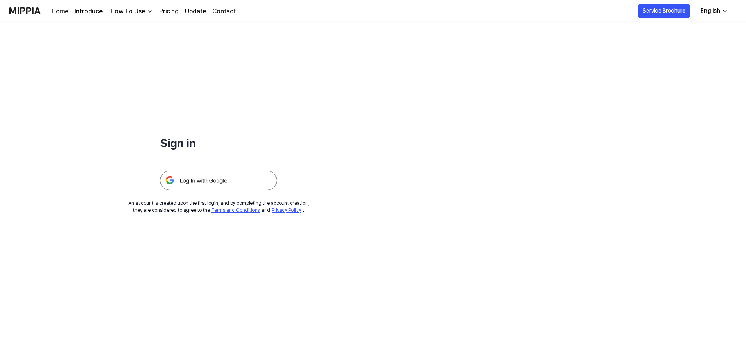  Describe the element at coordinates (218, 180) in the screenshot. I see `img: 구글 로그인 버튼` at that location.